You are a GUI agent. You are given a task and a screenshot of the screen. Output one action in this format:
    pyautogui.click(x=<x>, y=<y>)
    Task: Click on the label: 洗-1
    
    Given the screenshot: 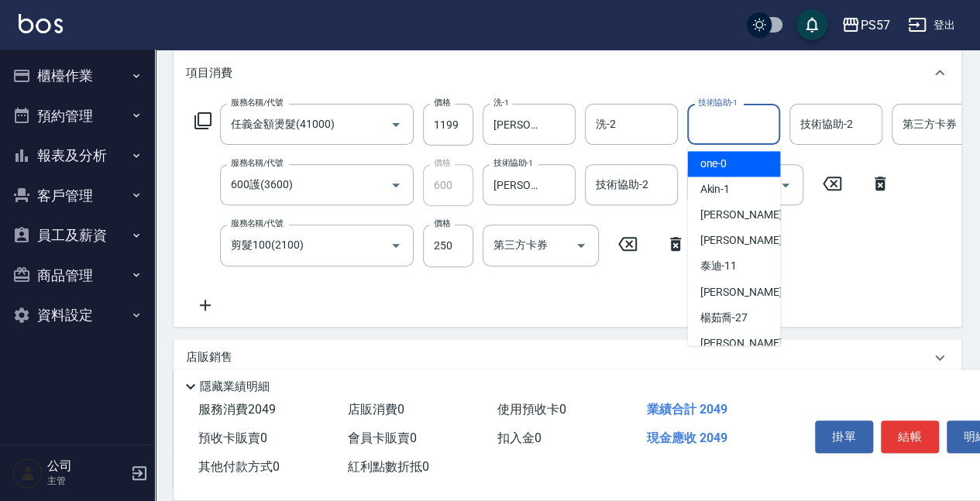 What is the action you would take?
    pyautogui.click(x=500, y=102)
    